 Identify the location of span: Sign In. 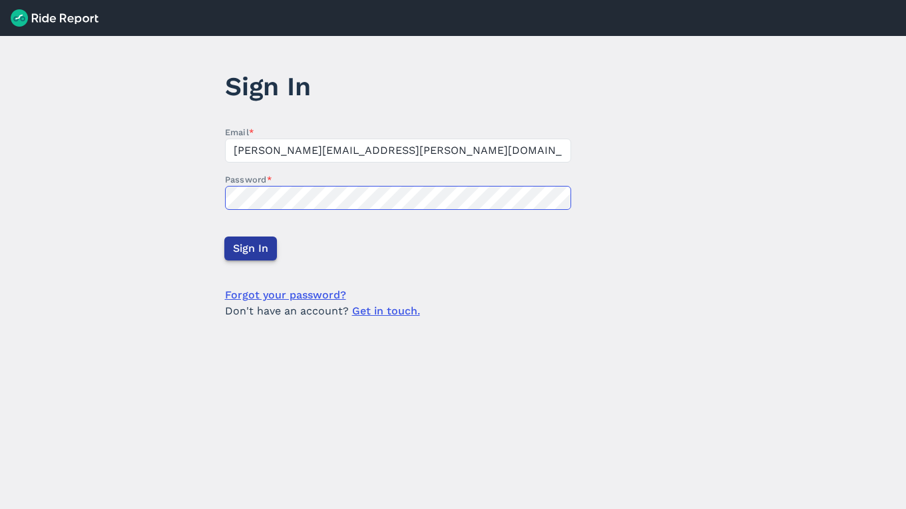
(250, 248).